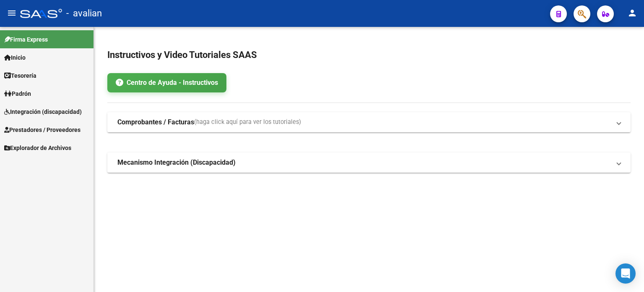  Describe the element at coordinates (369, 162) in the screenshot. I see `mat-expansion-panel-header: Mecanismo Integración (Discapacidad)` at that location.